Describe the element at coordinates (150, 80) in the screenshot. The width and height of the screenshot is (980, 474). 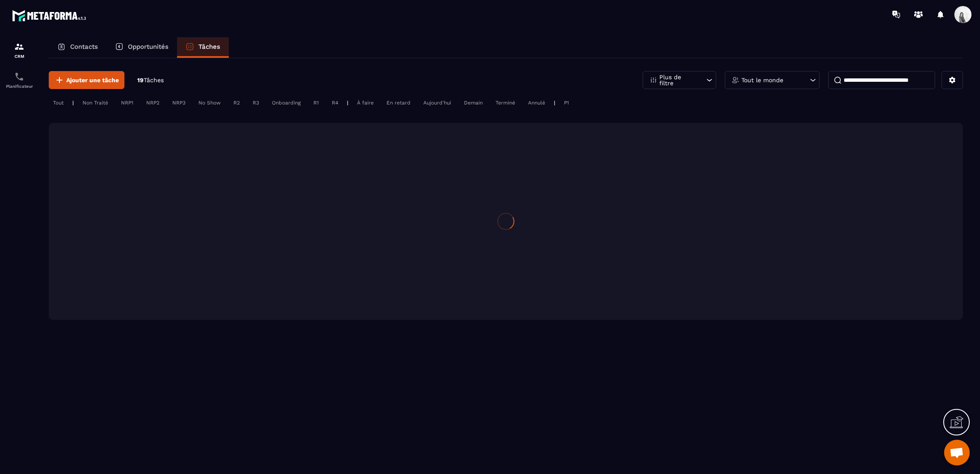
I see `p: 19` at that location.